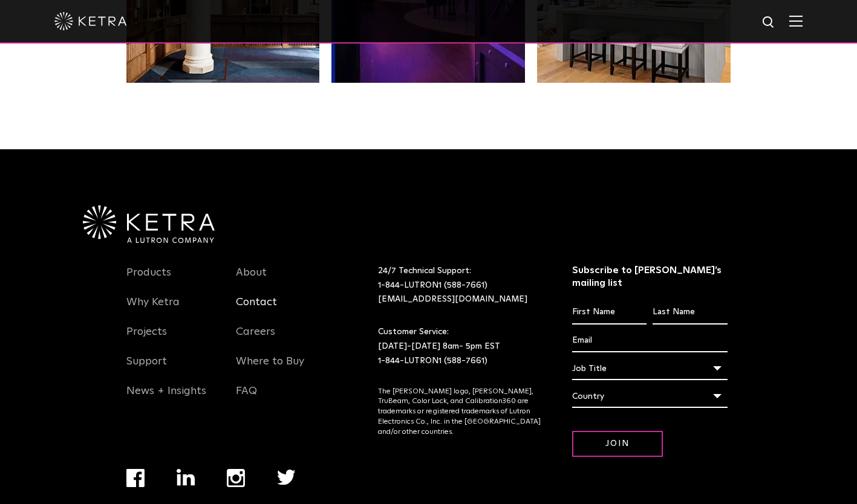 This screenshot has height=504, width=857. Describe the element at coordinates (153, 309) in the screenshot. I see `a: Why Ketra` at that location.